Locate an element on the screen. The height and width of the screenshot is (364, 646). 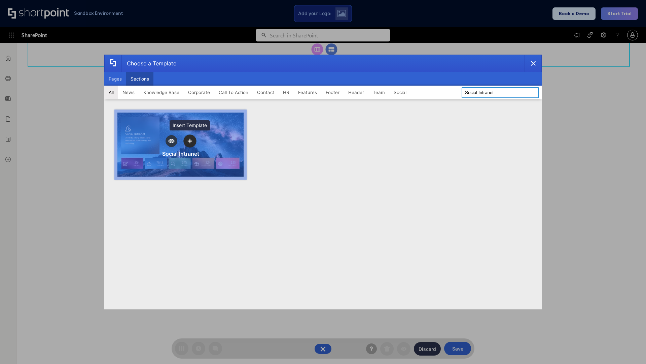
button: Pages is located at coordinates (115, 79).